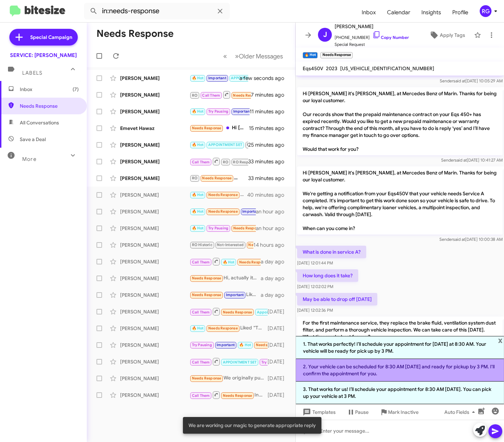 This screenshot has height=442, width=504. I want to click on span: More, so click(29, 159).